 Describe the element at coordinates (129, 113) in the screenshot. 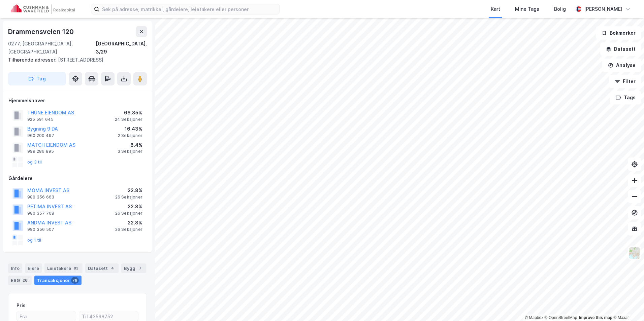

I see `div: 66.85%` at that location.